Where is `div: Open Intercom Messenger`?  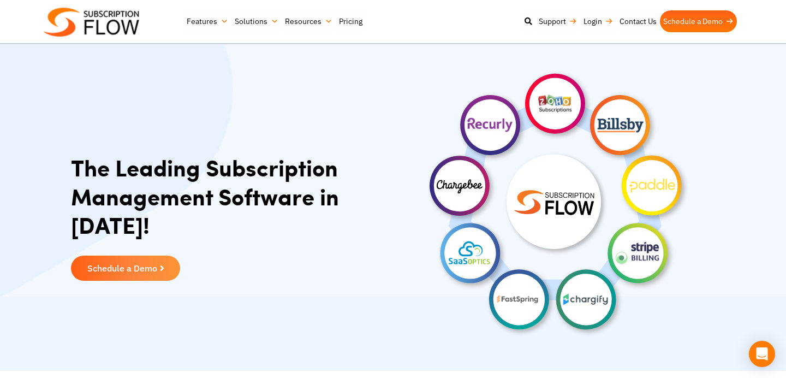 div: Open Intercom Messenger is located at coordinates (762, 354).